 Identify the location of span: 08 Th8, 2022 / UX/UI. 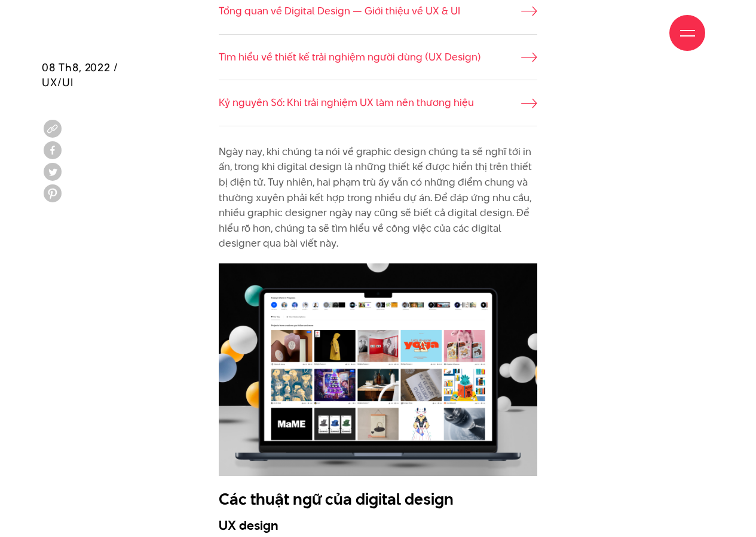
(80, 74).